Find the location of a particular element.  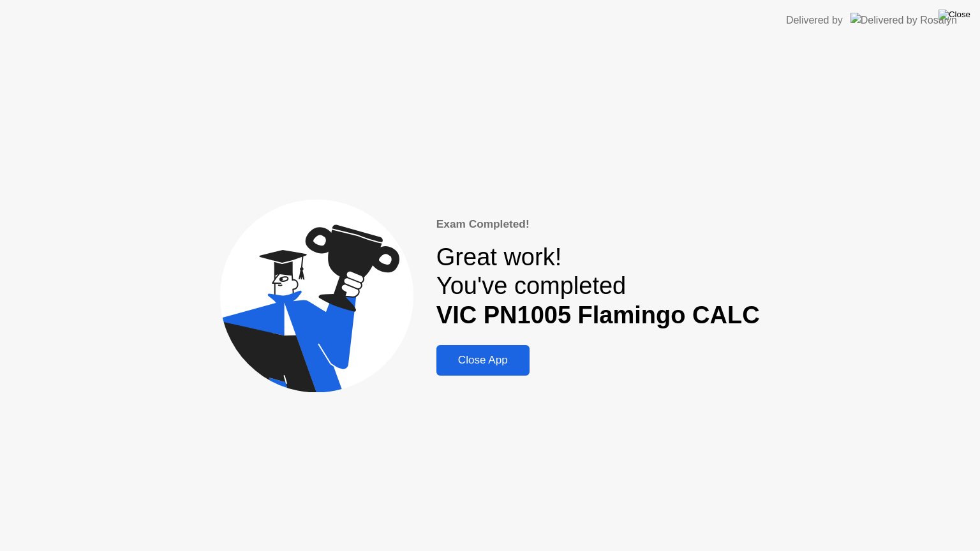

div: Delivered by is located at coordinates (814, 20).